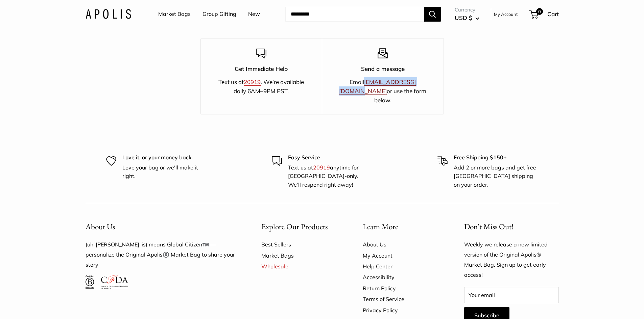  What do you see at coordinates (496, 158) in the screenshot?
I see `p: Free Shipping $150+` at bounding box center [496, 158].